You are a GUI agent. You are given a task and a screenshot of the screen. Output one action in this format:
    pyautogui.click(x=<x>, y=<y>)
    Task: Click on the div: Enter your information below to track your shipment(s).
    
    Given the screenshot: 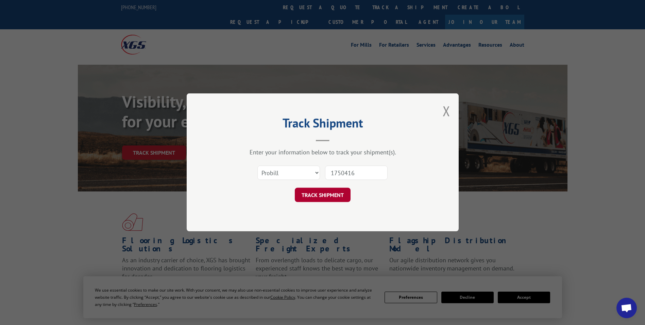 What is the action you would take?
    pyautogui.click(x=323, y=152)
    